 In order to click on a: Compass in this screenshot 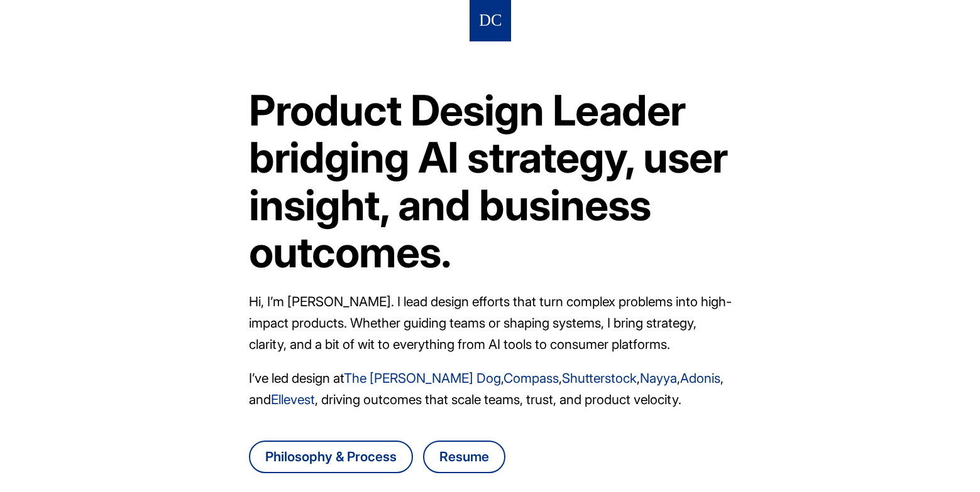, I will do `click(531, 378)`.